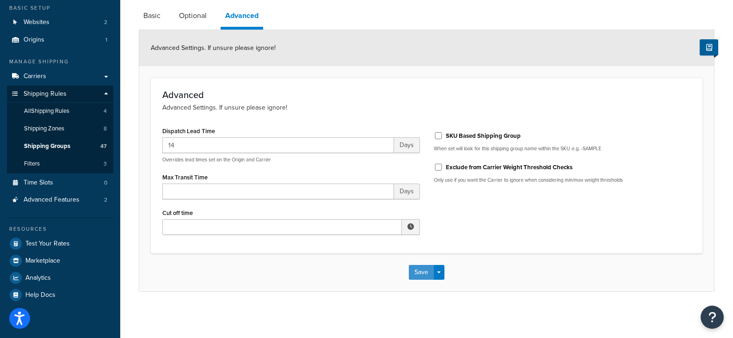 The height and width of the screenshot is (338, 733). Describe the element at coordinates (60, 244) in the screenshot. I see `a: Test Your Rates` at that location.